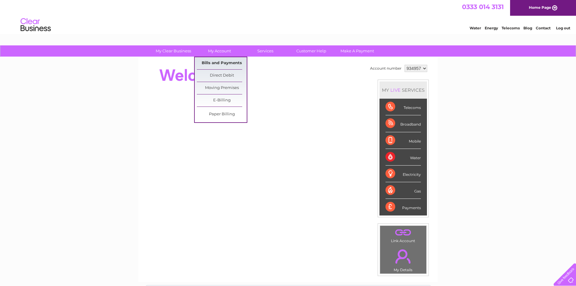 This screenshot has height=286, width=576. I want to click on a: Paper Billing, so click(222, 114).